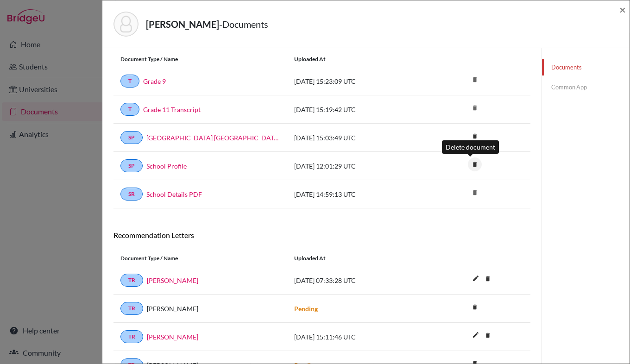 The width and height of the screenshot is (630, 364). What do you see at coordinates (585, 87) in the screenshot?
I see `a: Common App` at bounding box center [585, 87].